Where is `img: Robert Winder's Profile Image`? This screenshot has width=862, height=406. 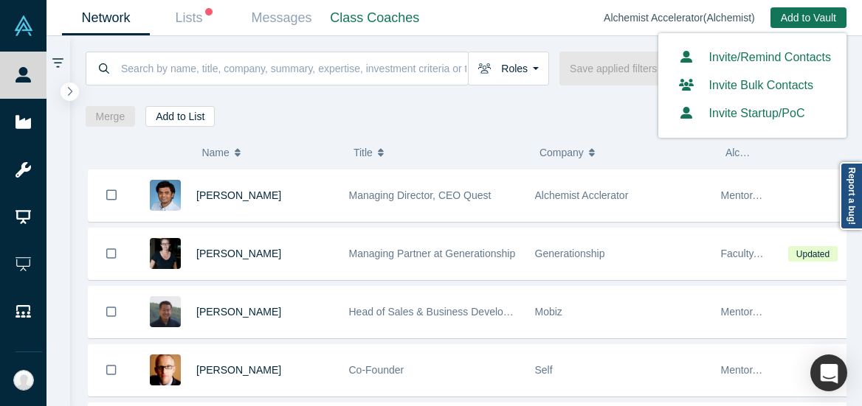
img: Robert Winder's Profile Image is located at coordinates (165, 370).